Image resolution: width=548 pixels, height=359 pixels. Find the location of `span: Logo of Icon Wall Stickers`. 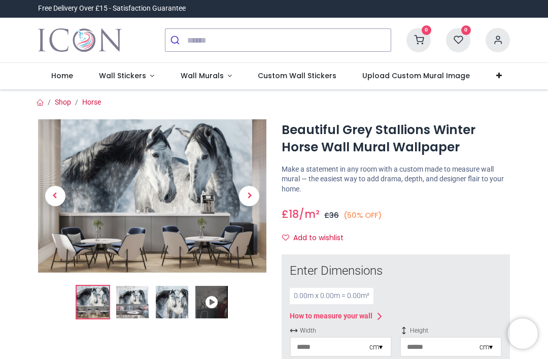

span: Logo of Icon Wall Stickers is located at coordinates (80, 40).